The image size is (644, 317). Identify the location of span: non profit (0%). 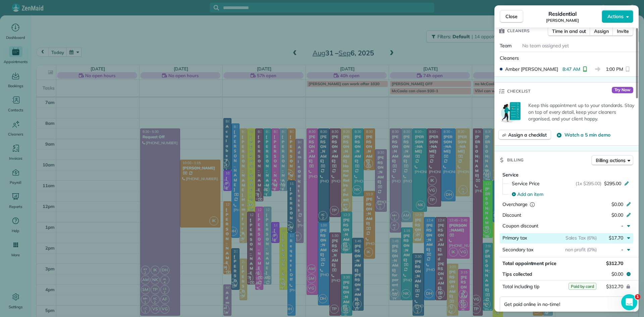
(581, 250).